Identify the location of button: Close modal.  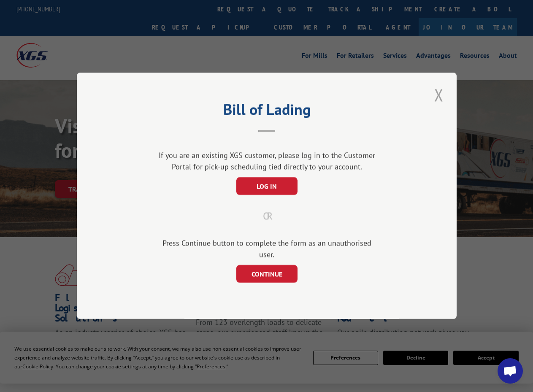
(439, 94).